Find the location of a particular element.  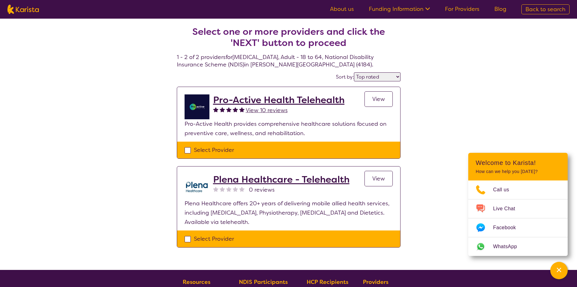

span: View 10 reviews is located at coordinates (267, 110).